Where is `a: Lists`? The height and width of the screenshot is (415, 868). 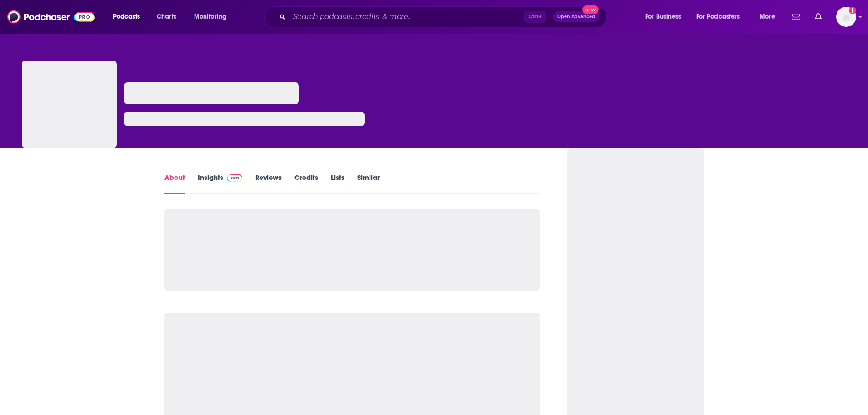 a: Lists is located at coordinates (337, 183).